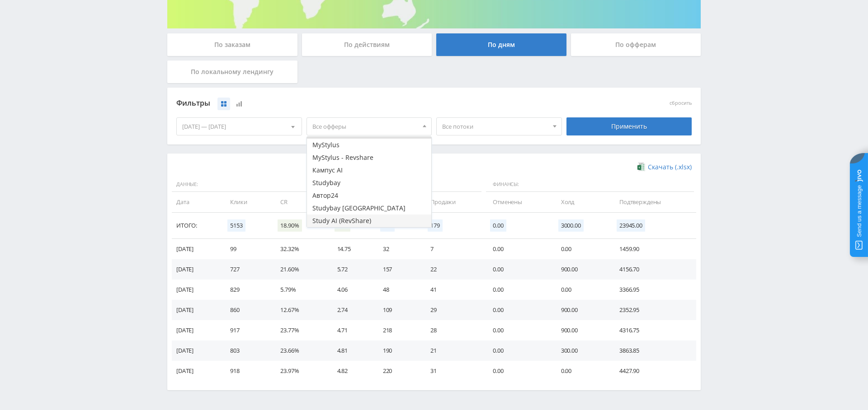 This screenshot has height=410, width=868. I want to click on td: 4.81, so click(351, 350).